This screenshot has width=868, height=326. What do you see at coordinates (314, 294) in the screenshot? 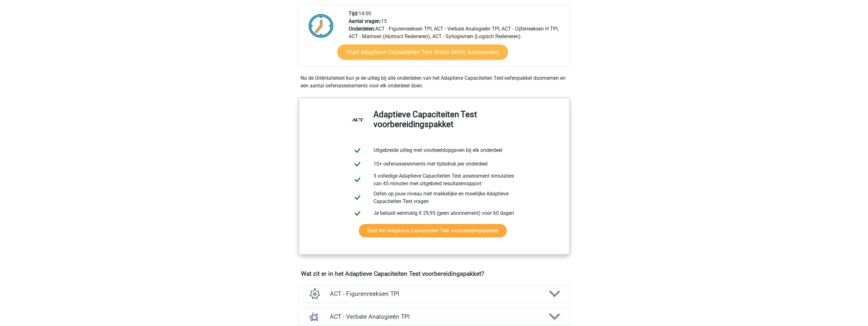
I see `img: figuurreeksen` at bounding box center [314, 294].